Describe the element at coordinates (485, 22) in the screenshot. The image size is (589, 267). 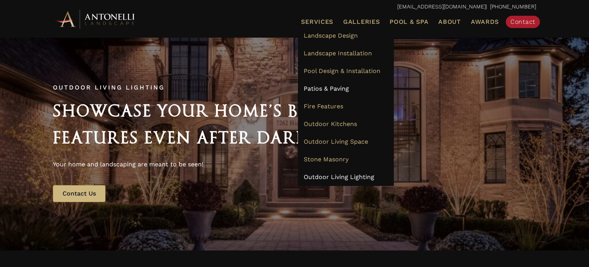
I see `a: Awards` at that location.